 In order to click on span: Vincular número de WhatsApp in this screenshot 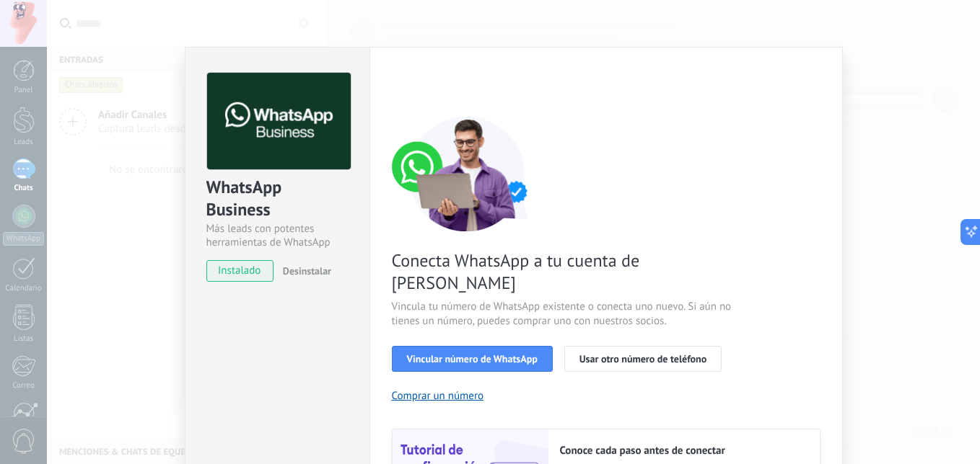, I will do `click(472, 359)`.